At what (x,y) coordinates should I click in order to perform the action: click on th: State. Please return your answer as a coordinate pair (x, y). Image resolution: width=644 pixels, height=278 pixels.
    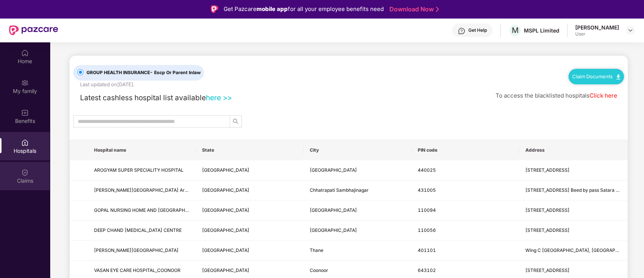
    Looking at the image, I should click on (250, 150).